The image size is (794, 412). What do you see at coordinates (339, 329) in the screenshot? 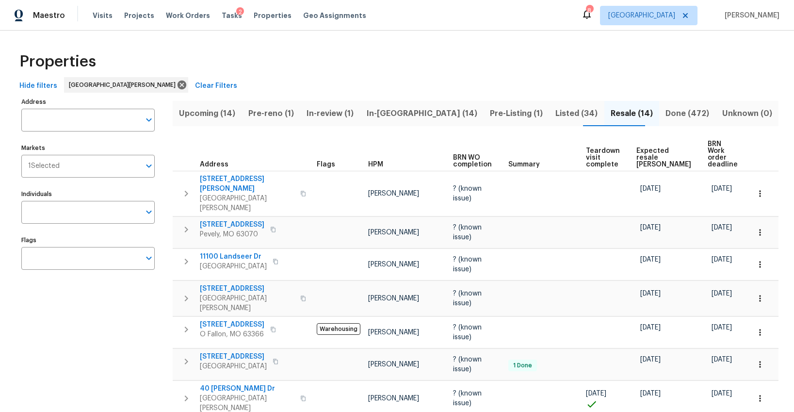
I see `span: Warehousing` at bounding box center [339, 329].